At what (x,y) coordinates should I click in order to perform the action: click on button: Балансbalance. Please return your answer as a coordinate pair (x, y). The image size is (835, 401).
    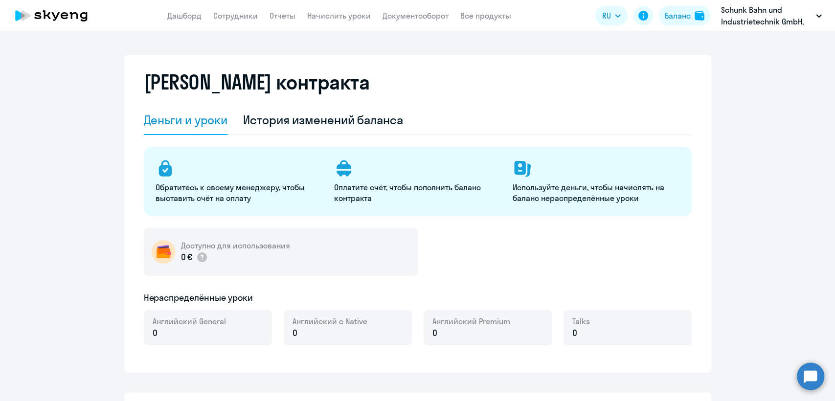
    Looking at the image, I should click on (684, 16).